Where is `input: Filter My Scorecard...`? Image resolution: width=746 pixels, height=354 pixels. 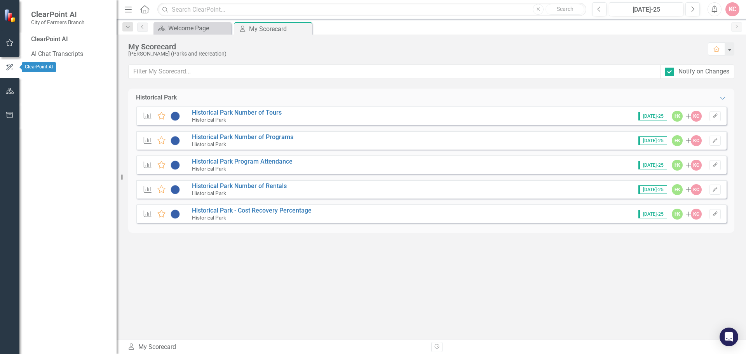
input: Filter My Scorecard... is located at coordinates (395, 72).